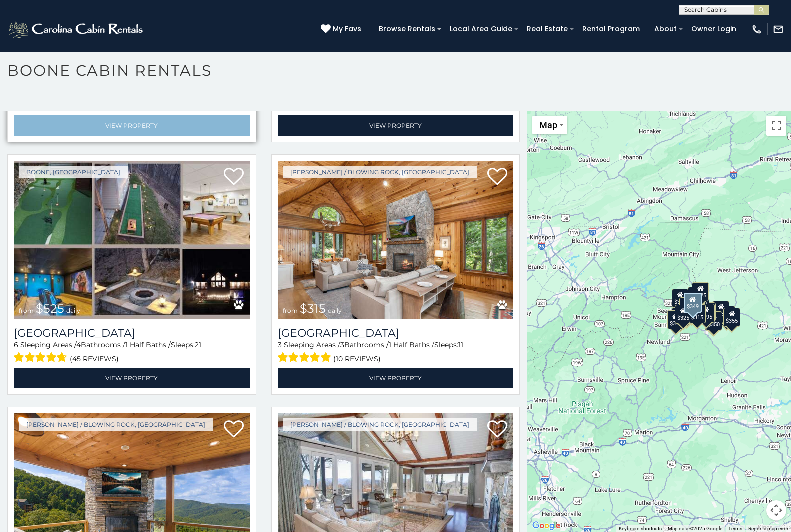 The image size is (791, 532). I want to click on span: (10 reviews), so click(357, 359).